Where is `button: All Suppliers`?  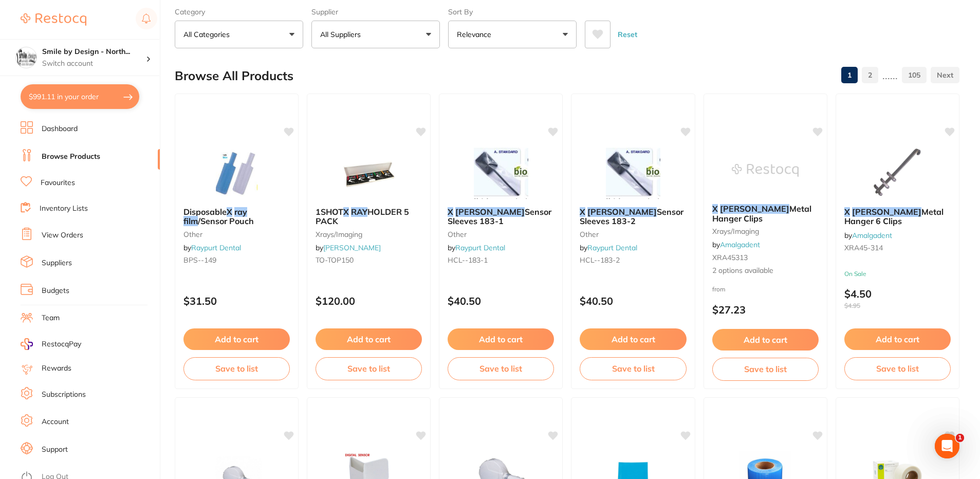
button: All Suppliers is located at coordinates (376, 34).